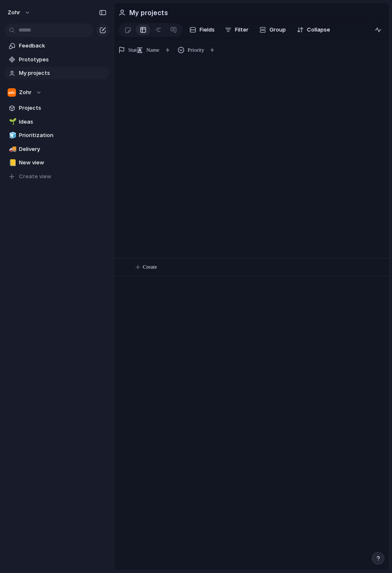 This screenshot has width=392, height=573. I want to click on span: My projects, so click(63, 73).